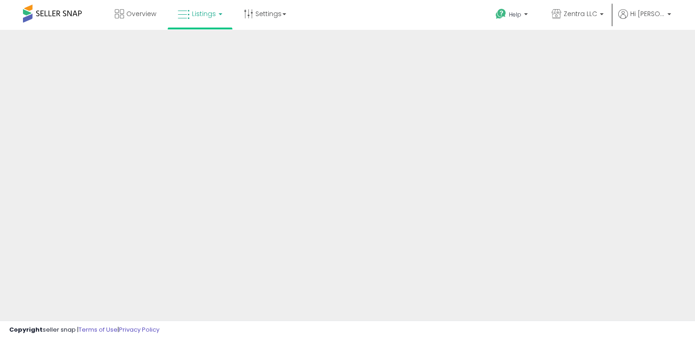 This screenshot has width=695, height=339. Describe the element at coordinates (139, 330) in the screenshot. I see `a: Privacy Policy` at that location.